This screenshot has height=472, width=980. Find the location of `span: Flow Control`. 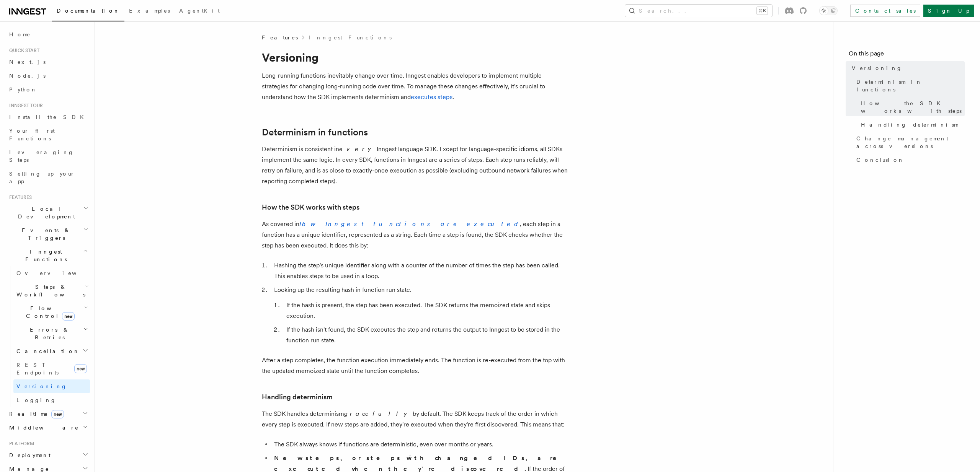

span: Flow Control is located at coordinates (49, 313).